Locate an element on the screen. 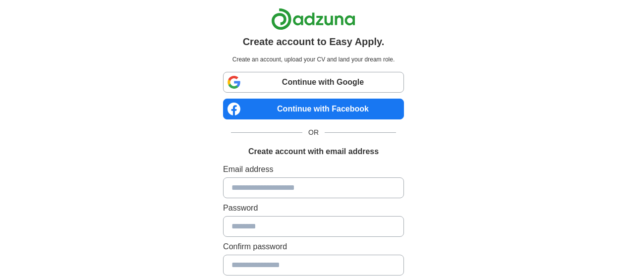  label: Email address is located at coordinates (313, 169).